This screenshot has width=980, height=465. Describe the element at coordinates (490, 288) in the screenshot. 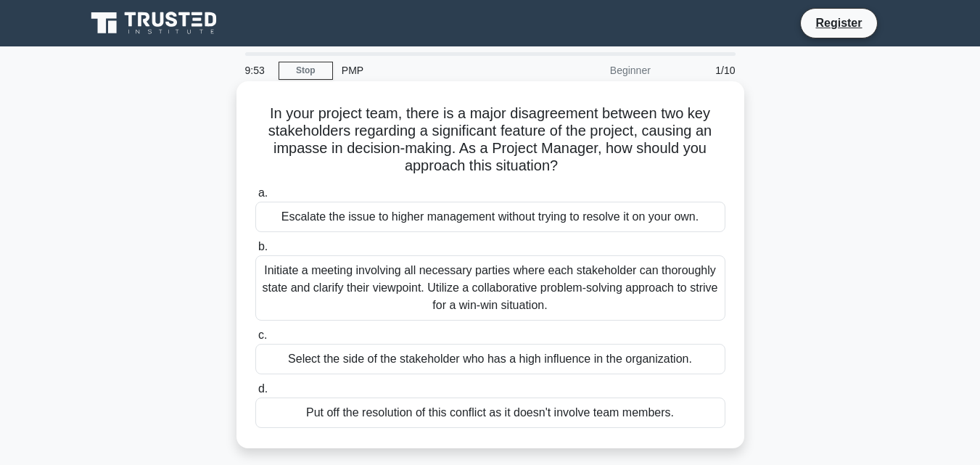

I see `div: Initiate a meeting involving all necessary parties where each stakeholder can thoroughly state an...` at that location.